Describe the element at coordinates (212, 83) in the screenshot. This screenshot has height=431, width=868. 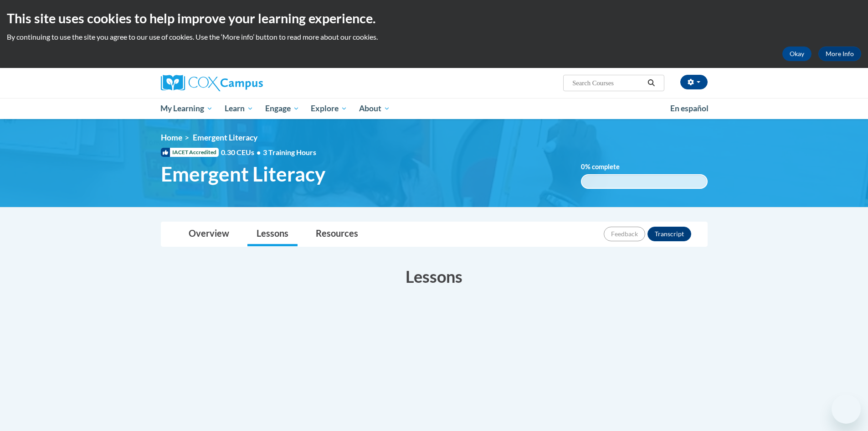
I see `img: Cox Campus` at that location.